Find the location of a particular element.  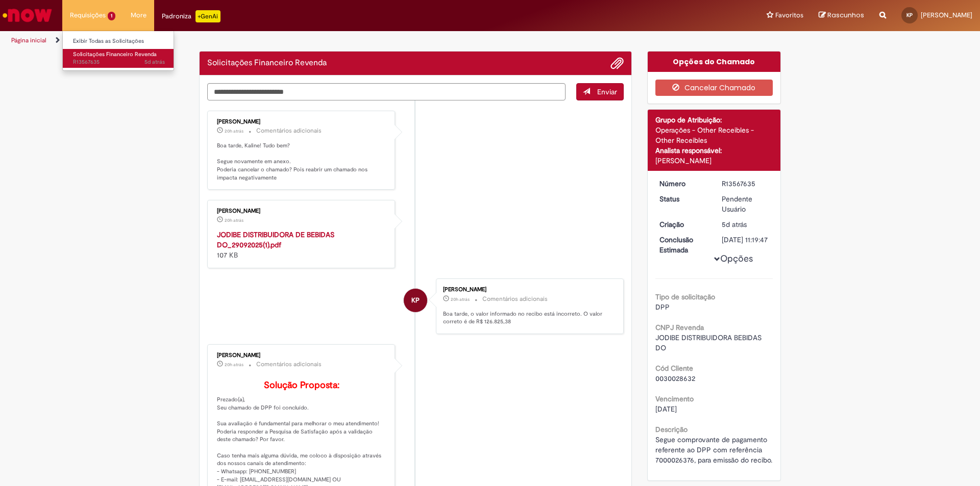

span: More is located at coordinates (138, 15).